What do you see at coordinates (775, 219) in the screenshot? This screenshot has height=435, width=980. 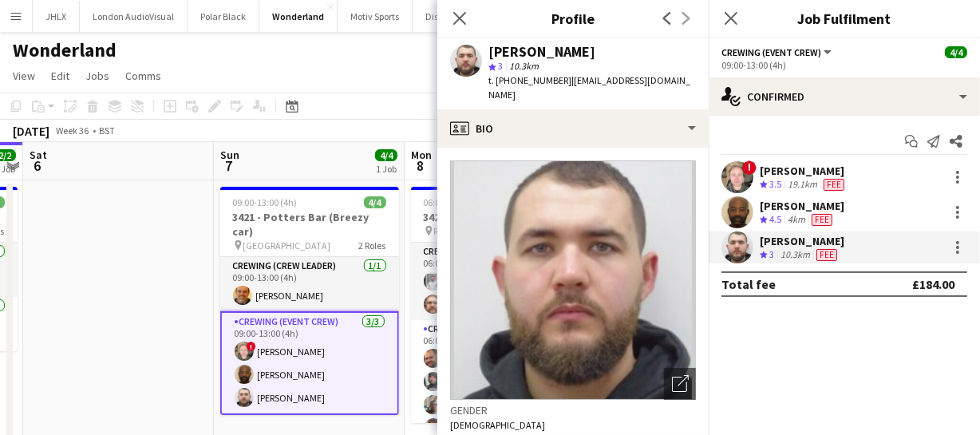 I see `span: 4.5` at bounding box center [775, 219].